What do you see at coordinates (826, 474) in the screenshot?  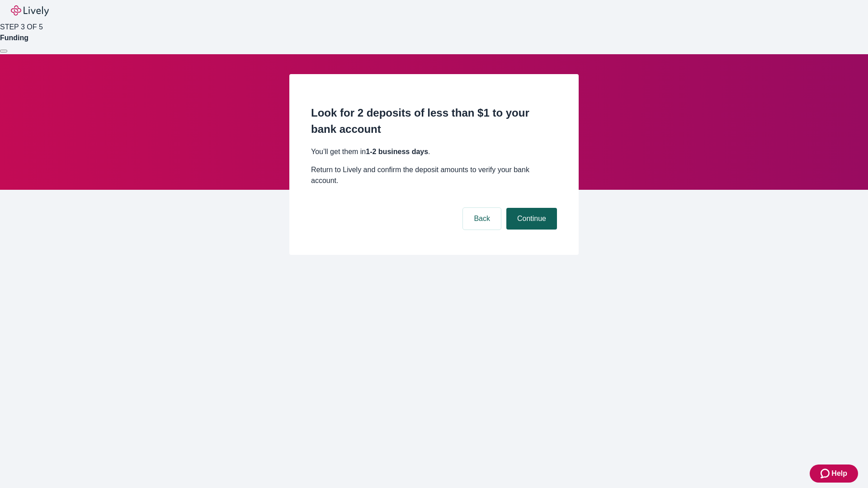 I see `svg: Zendesk support icon` at bounding box center [826, 474].